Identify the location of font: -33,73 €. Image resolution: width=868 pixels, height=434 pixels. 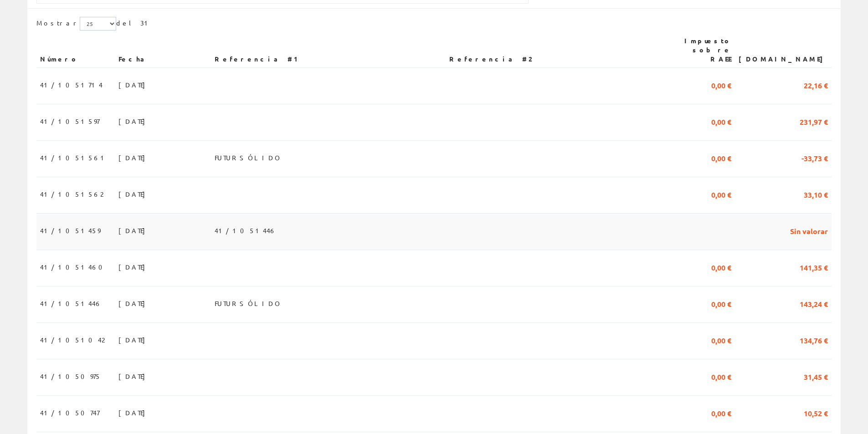
(815, 158).